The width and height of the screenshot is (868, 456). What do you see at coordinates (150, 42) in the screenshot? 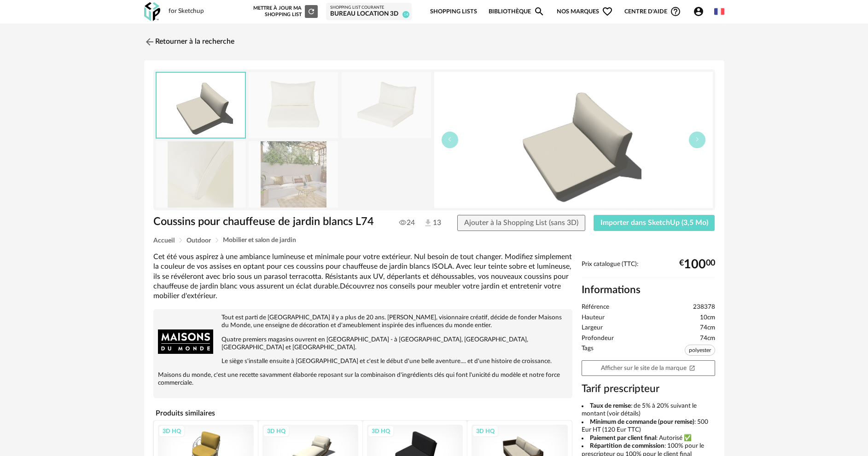
I see `img: svg+xml;base64,PHN2ZyB3aWR0aD0iMjQiIGhlaWdodD0iMjQiIHZpZXdCb3g9IjAgMCAyNCAyNCIgZmlsbD0ibm9uZSIgeG...` at bounding box center [150, 42].